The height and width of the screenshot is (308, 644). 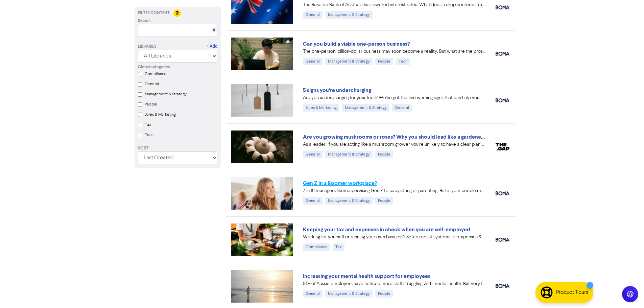 I want to click on a: X, so click(x=214, y=30).